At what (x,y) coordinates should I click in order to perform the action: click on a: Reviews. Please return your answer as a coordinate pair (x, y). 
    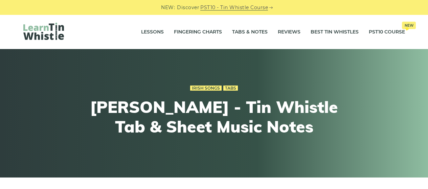
    Looking at the image, I should click on (289, 32).